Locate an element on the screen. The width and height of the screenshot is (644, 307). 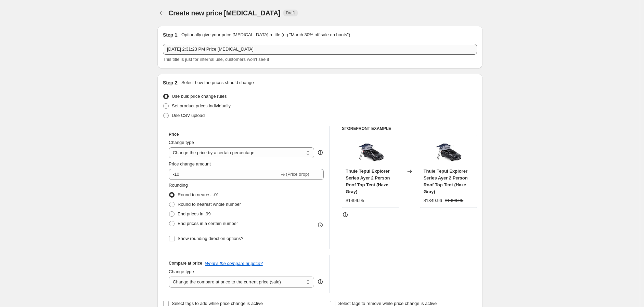
span: Draft is located at coordinates (291, 13).